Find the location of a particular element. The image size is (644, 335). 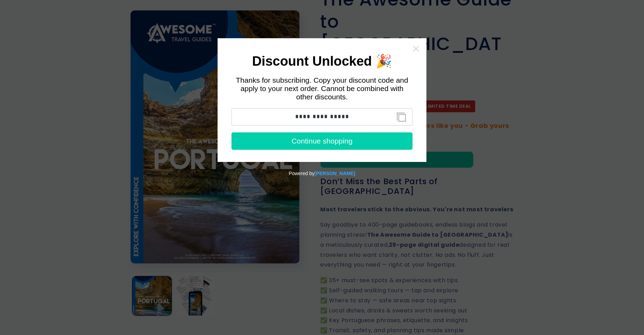

h1: Discount Unlocked 🎉 is located at coordinates (322, 61).